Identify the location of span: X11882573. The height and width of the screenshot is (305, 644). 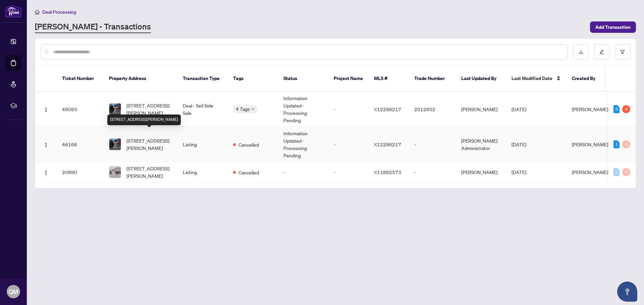
(387, 172).